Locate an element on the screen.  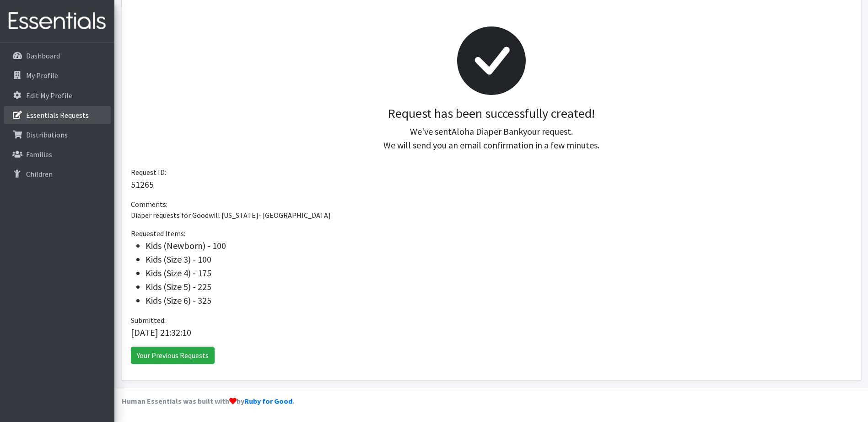
p: My Profile is located at coordinates (43, 75).